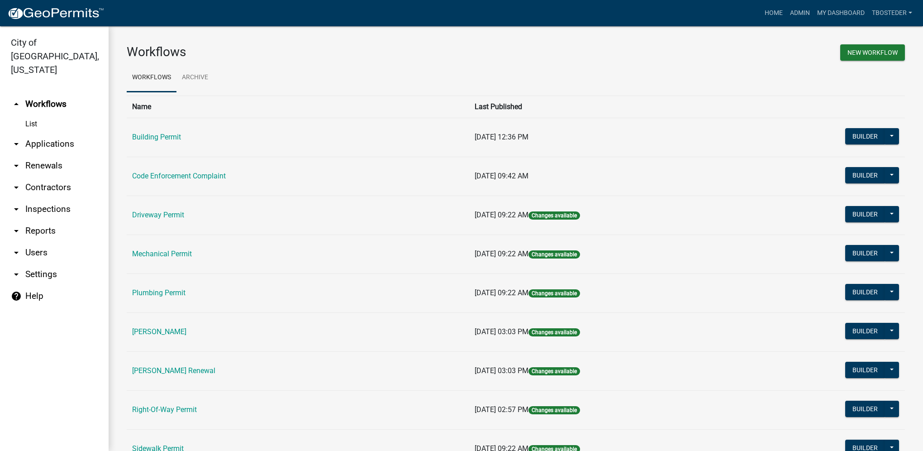 This screenshot has height=451, width=923. Describe the element at coordinates (157, 137) in the screenshot. I see `a: Building Permit` at that location.